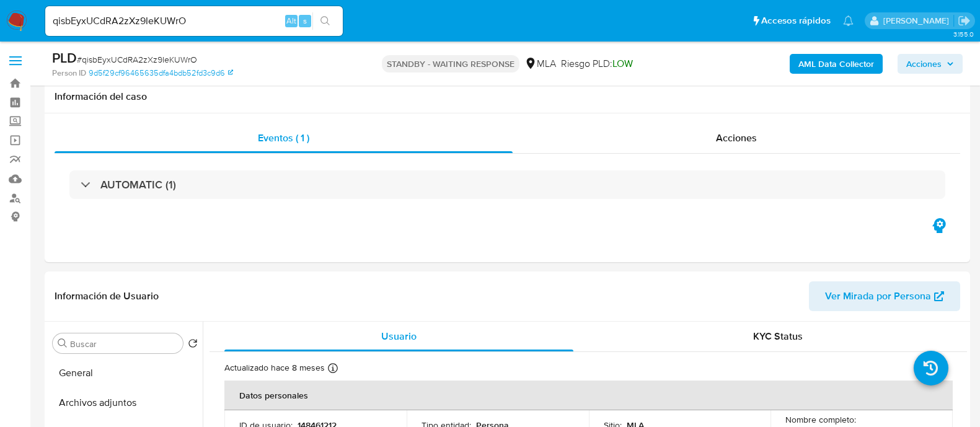 The image size is (980, 427). I want to click on span: Alt, so click(291, 20).